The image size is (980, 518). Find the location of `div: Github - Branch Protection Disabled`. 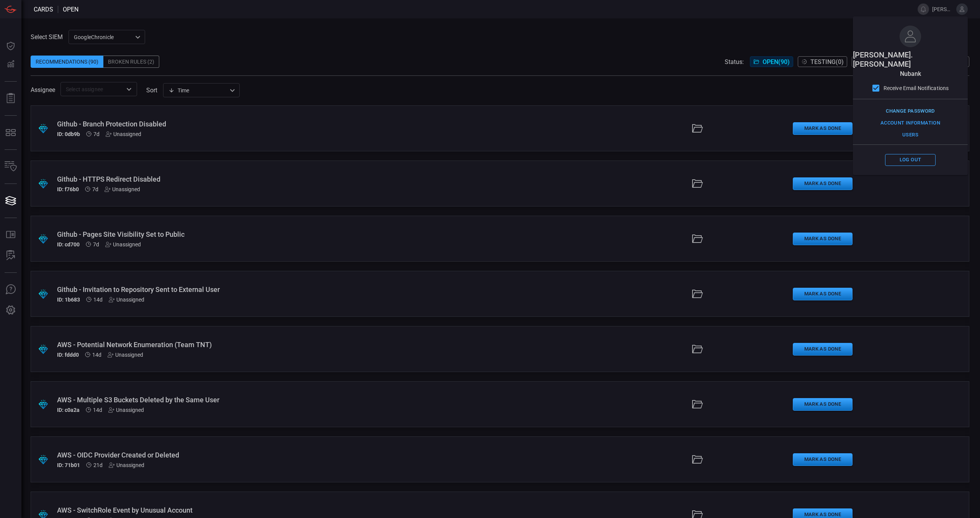

div: Github - Branch Protection Disabled is located at coordinates (239, 124).